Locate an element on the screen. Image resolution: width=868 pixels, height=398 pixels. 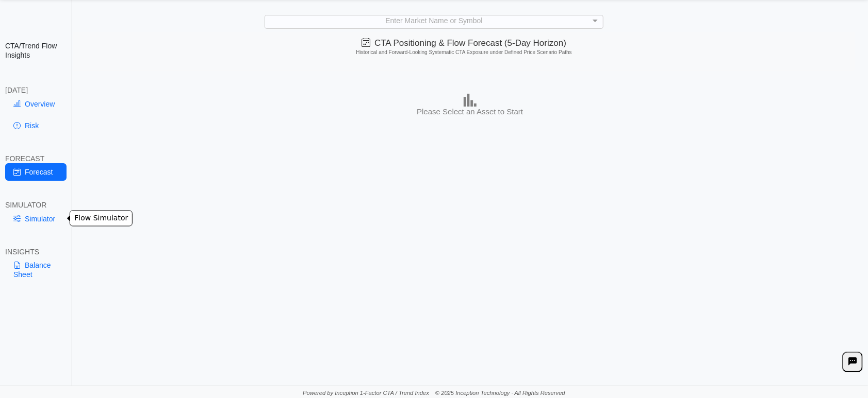
a: Forecast is located at coordinates (36, 172).